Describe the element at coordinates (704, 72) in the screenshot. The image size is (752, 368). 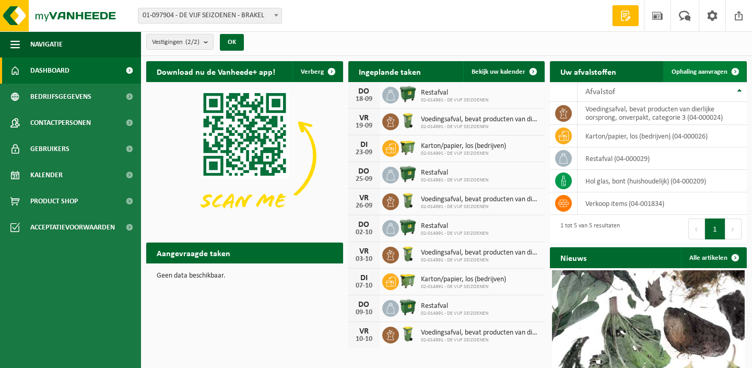
I see `a: Ophaling aanvragen` at that location.